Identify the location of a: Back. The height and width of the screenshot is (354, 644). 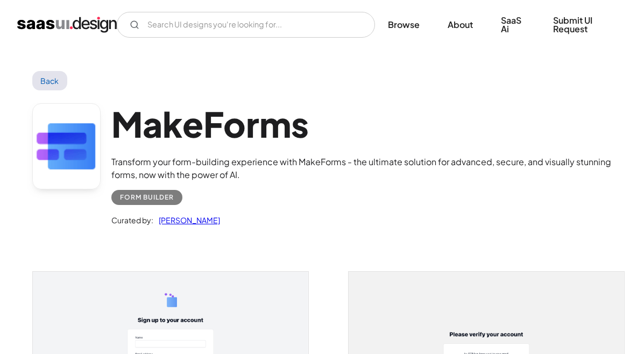
(50, 81).